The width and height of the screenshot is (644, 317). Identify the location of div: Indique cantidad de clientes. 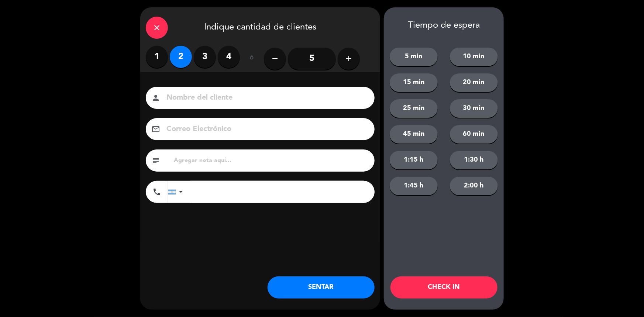
(260, 27).